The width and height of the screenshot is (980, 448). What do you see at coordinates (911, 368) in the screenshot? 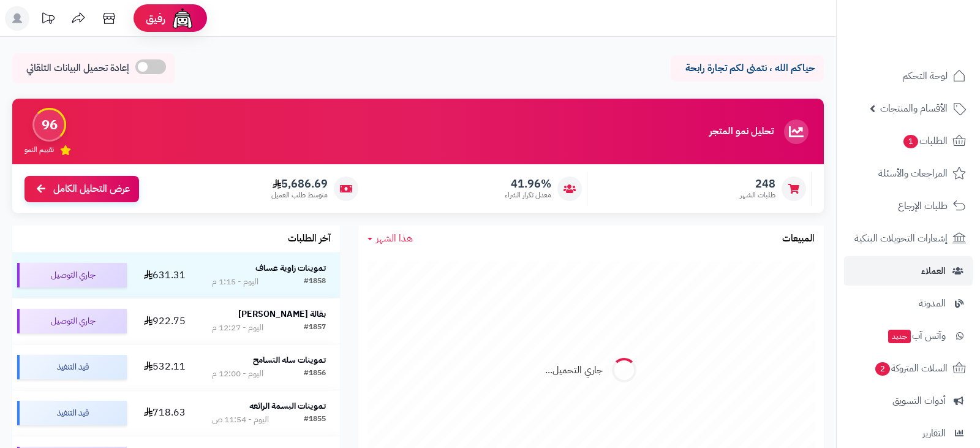
I see `span: السلات المتروكة` at bounding box center [911, 368].